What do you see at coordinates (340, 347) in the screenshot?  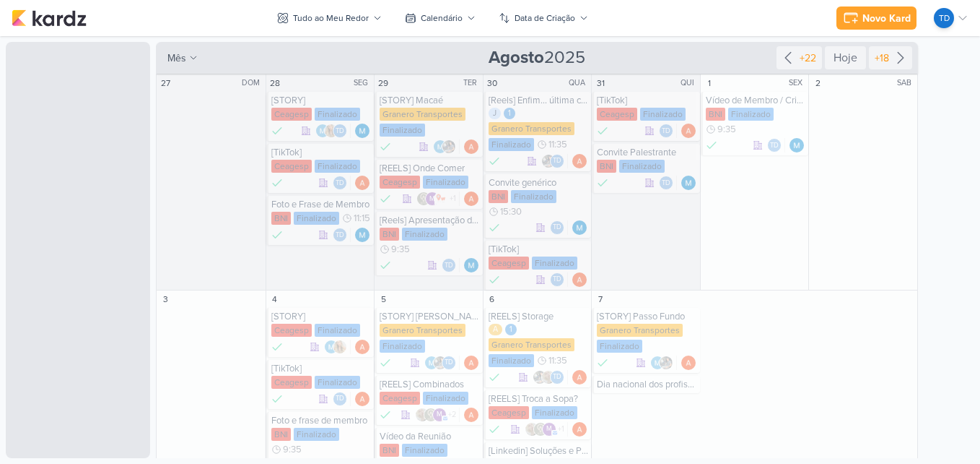 I see `img: Yasmin Yumi` at bounding box center [340, 347].